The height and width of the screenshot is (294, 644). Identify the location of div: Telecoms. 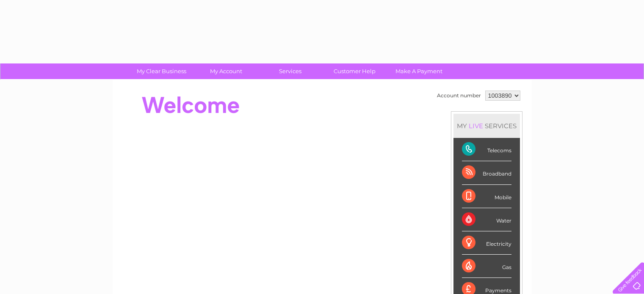
(487, 149).